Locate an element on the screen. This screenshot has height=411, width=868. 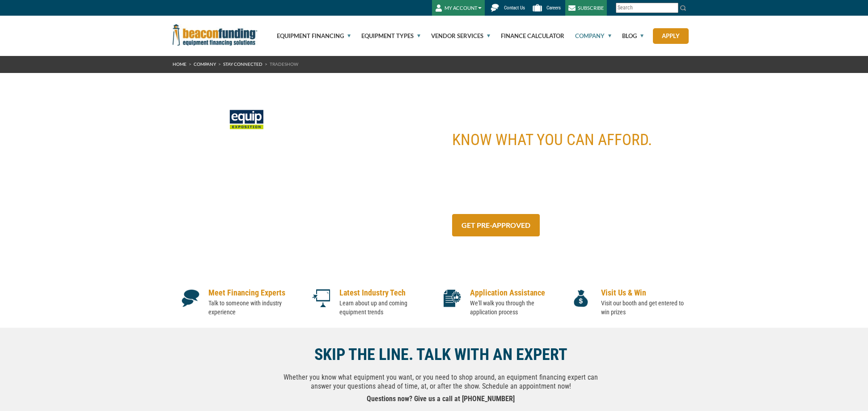
a: Blog is located at coordinates (627, 36).